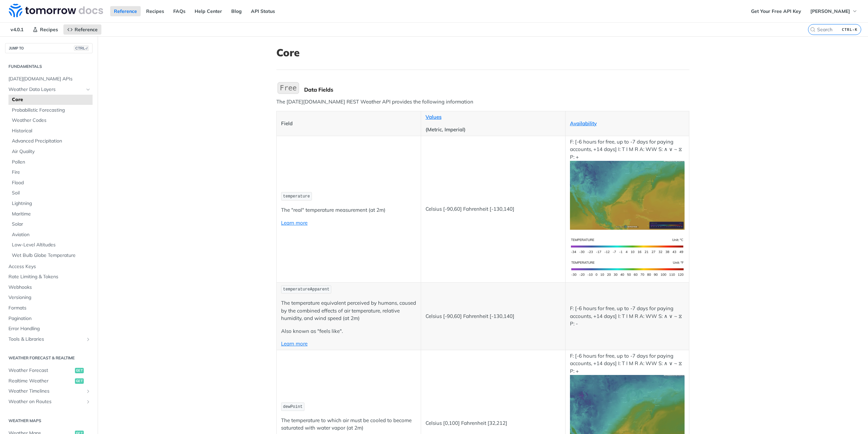 Image resolution: width=868 pixels, height=434 pixels. I want to click on p: The temperature to which air must be cooled to become saturated with water vapor (at 2m), so click(349, 424).